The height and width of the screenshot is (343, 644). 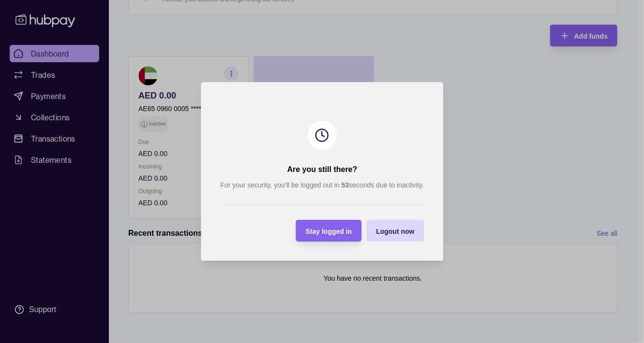 What do you see at coordinates (395, 230) in the screenshot?
I see `button: Logout now` at bounding box center [395, 230].